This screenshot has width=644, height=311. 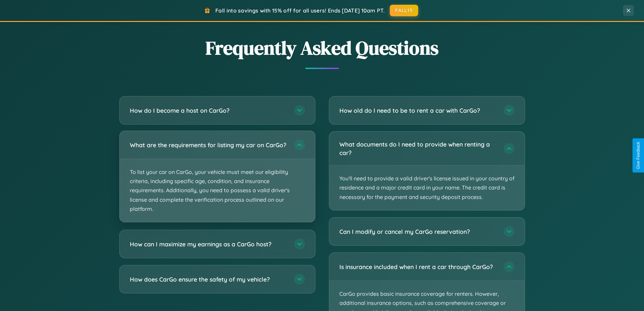 I want to click on h3: What documents do I need to provide when renting a car?, so click(x=418, y=148).